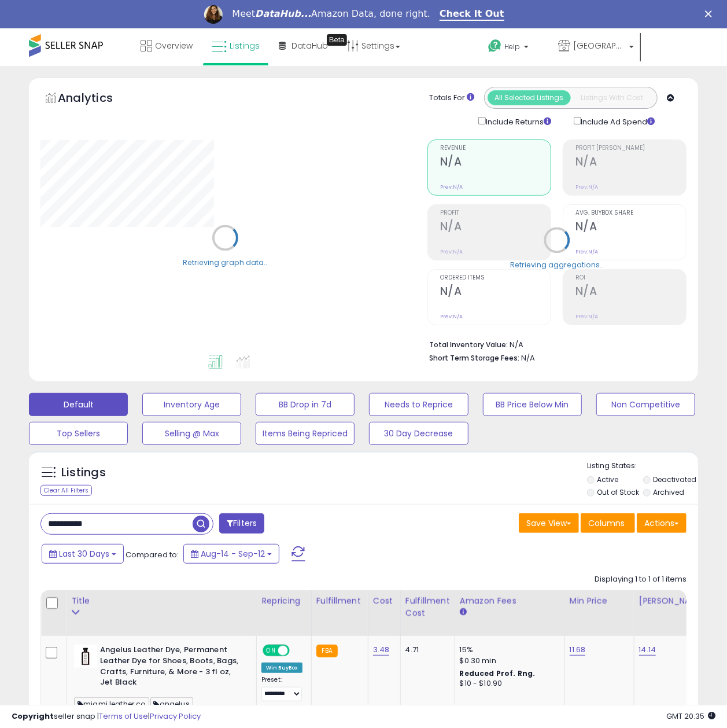  What do you see at coordinates (32, 716) in the screenshot?
I see `strong: Copyright` at bounding box center [32, 716].